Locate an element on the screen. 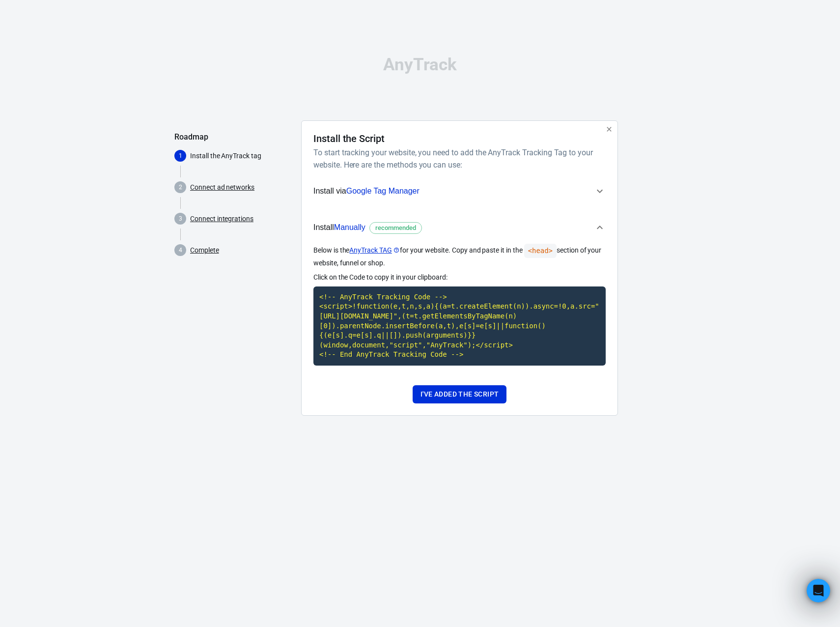 This screenshot has width=840, height=627. span: Manually is located at coordinates (350, 227).